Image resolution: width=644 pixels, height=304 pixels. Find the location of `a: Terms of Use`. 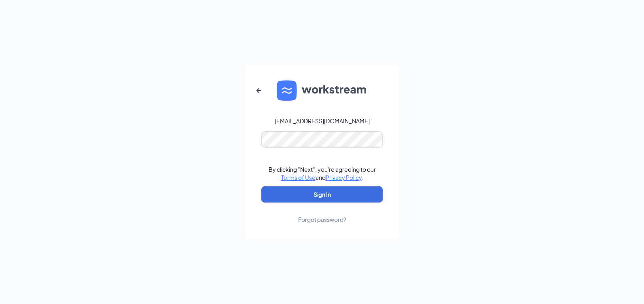

a: Terms of Use is located at coordinates (298, 178).